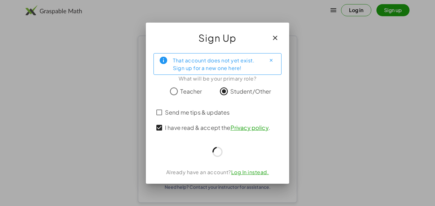 The image size is (435, 206). Describe the element at coordinates (249, 127) in the screenshot. I see `a: Privacy policy` at that location.